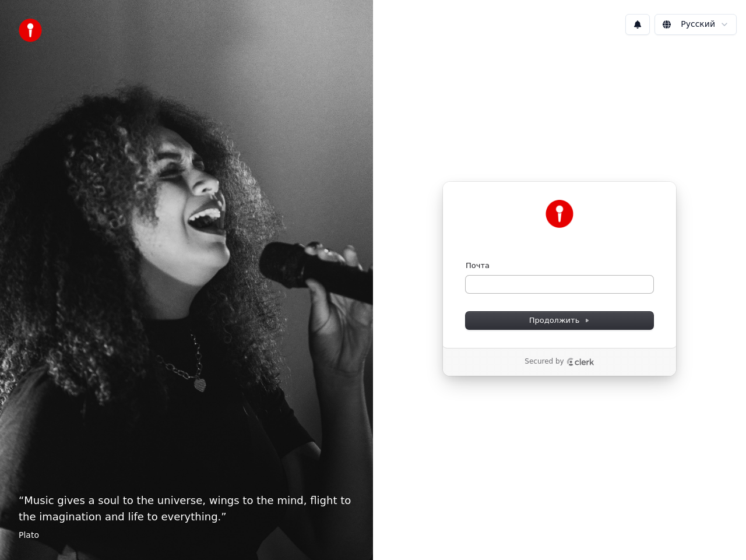 This screenshot has height=560, width=746. What do you see at coordinates (560, 321) in the screenshot?
I see `span: Продолжить` at bounding box center [560, 321].